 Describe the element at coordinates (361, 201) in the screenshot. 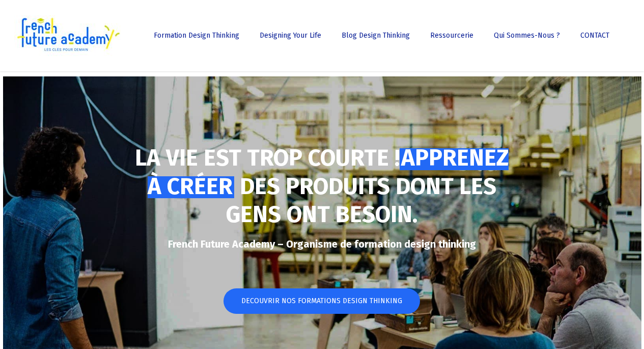

I see `strong: DES PRODUITS DONT LES GENS ONT BESOIN.` at that location.